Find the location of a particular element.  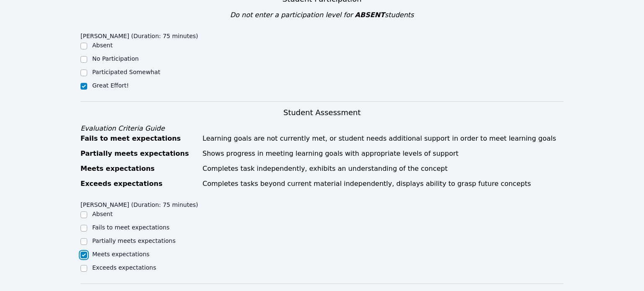

div: Completes tasks beyond current material independently, displays ability to grasp future concepts is located at coordinates (383, 184).